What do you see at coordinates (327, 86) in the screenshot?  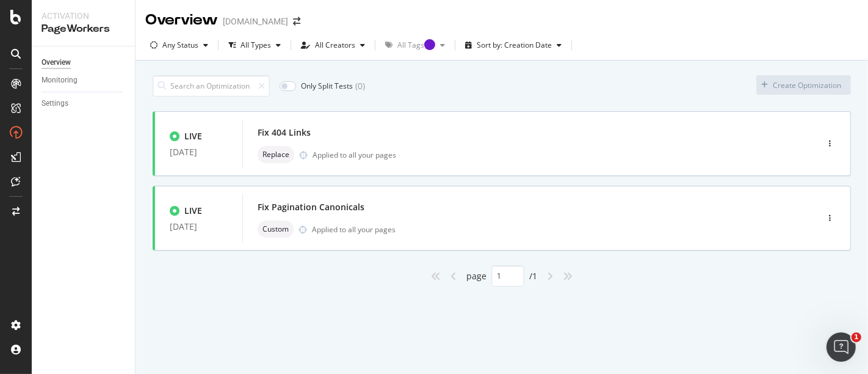 I see `div: Only Split Tests` at bounding box center [327, 86].